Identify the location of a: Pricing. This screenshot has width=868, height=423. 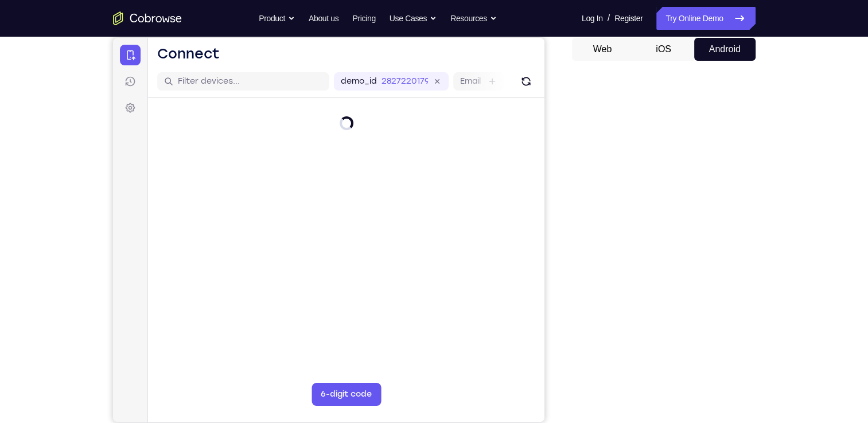
(364, 18).